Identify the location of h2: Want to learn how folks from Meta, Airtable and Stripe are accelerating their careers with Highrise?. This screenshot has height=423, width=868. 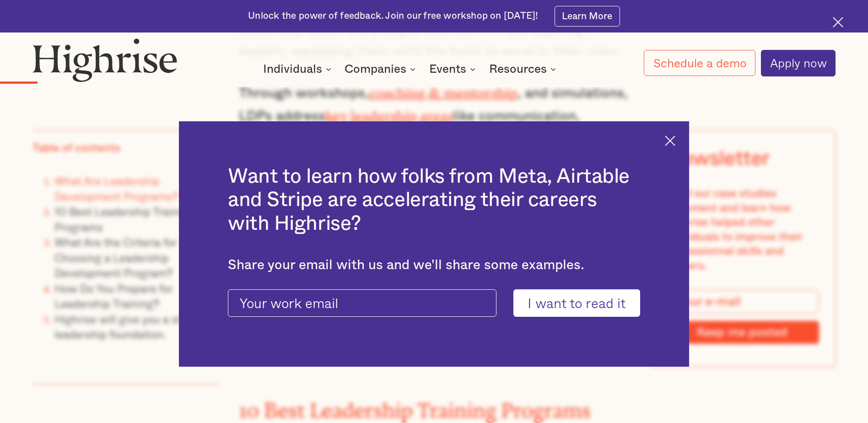
(434, 200).